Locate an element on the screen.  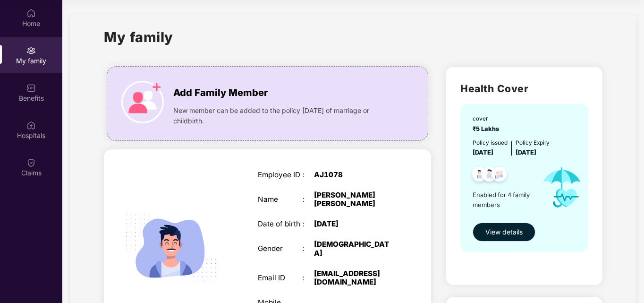
img: svg+xml;base64,PHN2ZyBpZD0iSG9zcGl0YWxzIiB4bWxucz0iaHR0cDovL3d3dy53My5vcmcvMjAwMC9zdmciIHdpZHRoPS... is located at coordinates (31, 125).